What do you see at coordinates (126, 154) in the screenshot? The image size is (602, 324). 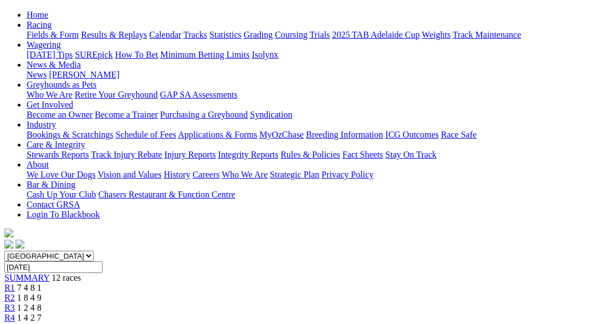 I see `a: Track Injury Rebate` at bounding box center [126, 154].